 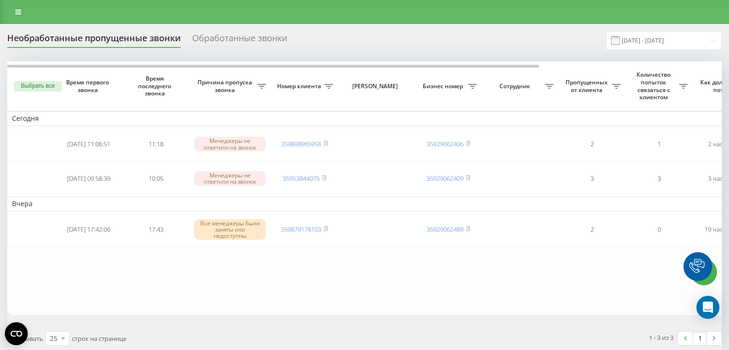 What do you see at coordinates (54, 338) in the screenshot?
I see `div: 25` at bounding box center [54, 338].